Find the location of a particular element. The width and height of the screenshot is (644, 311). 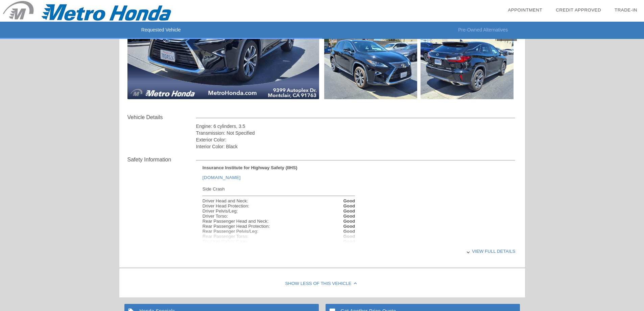

div: Rear Passenger Head Protection: is located at coordinates (236, 226).